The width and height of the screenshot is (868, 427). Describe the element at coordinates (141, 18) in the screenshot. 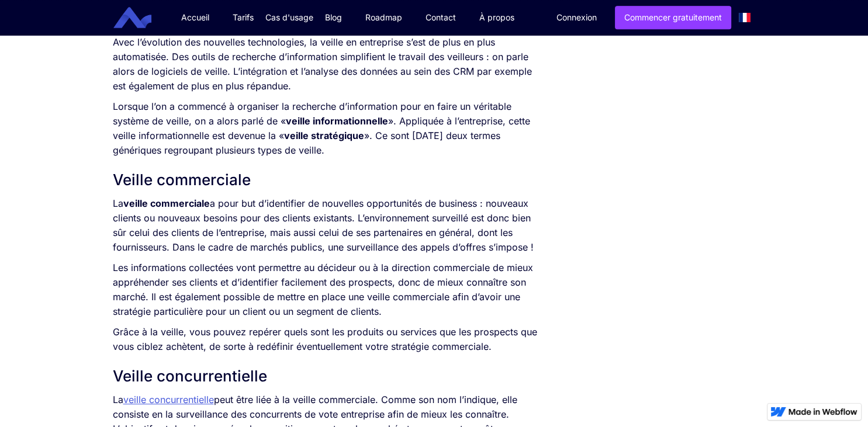

I see `a: home` at that location.